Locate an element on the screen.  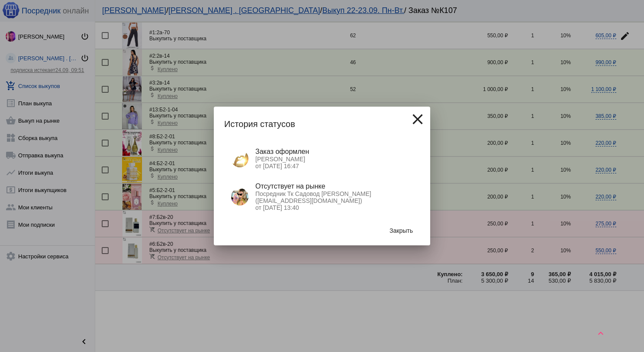
mat-icon: close is located at coordinates (418, 119).